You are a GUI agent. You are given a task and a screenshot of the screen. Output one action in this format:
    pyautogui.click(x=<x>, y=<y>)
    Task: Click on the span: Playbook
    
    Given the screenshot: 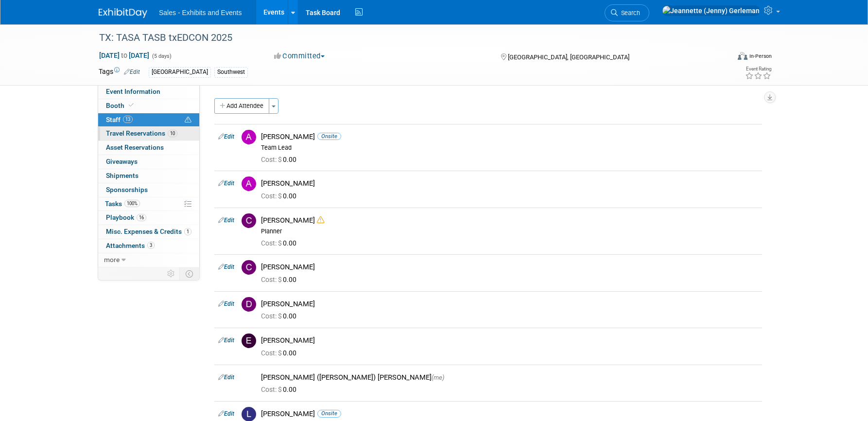 What is the action you would take?
    pyautogui.click(x=126, y=217)
    